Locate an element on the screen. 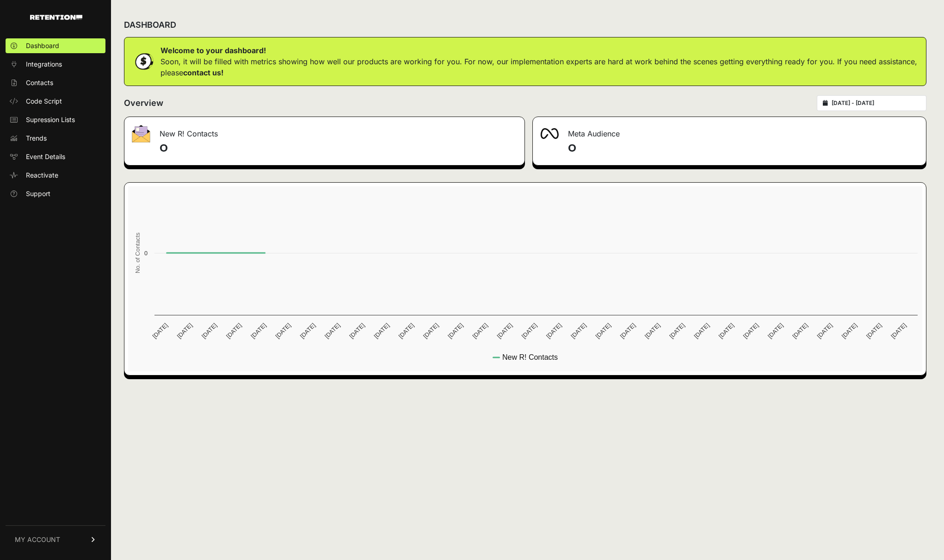 The image size is (944, 560). img: Retention.com is located at coordinates (56, 17).